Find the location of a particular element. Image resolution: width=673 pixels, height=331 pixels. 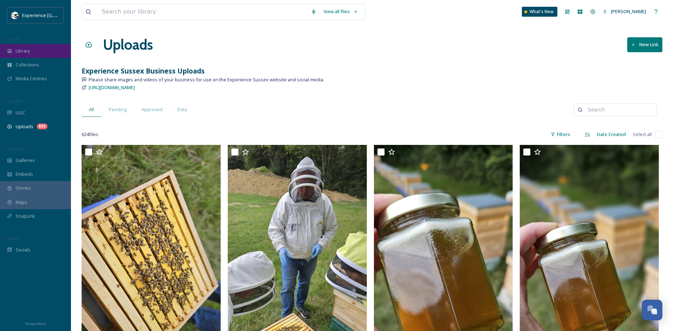

div: Filters is located at coordinates (561, 134).